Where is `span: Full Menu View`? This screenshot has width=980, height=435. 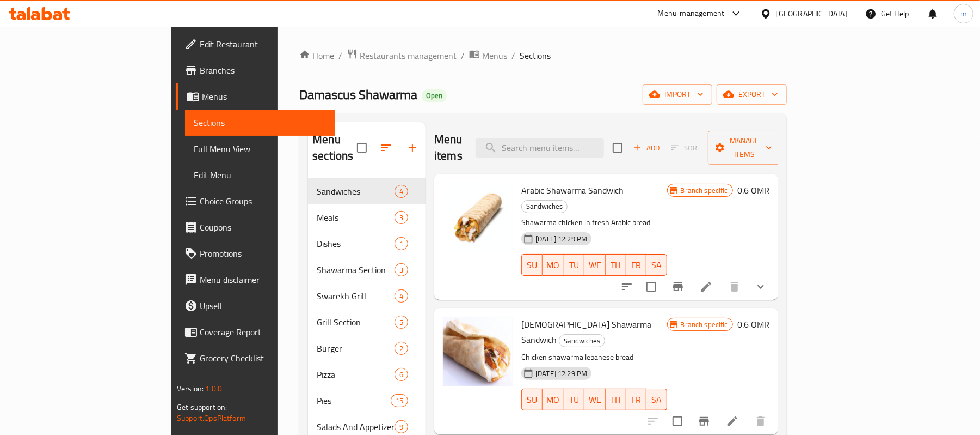 span: Full Menu View is located at coordinates (260, 148).